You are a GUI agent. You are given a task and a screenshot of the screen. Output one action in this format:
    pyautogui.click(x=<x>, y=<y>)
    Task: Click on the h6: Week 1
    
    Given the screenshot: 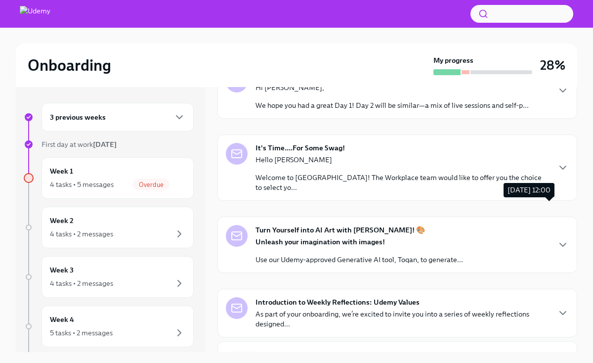 What is the action you would take?
    pyautogui.click(x=61, y=171)
    